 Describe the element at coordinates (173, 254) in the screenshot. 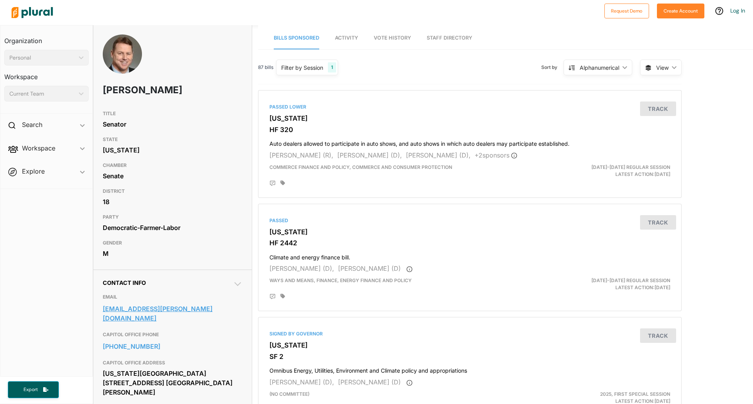

I see `div: M` at that location.